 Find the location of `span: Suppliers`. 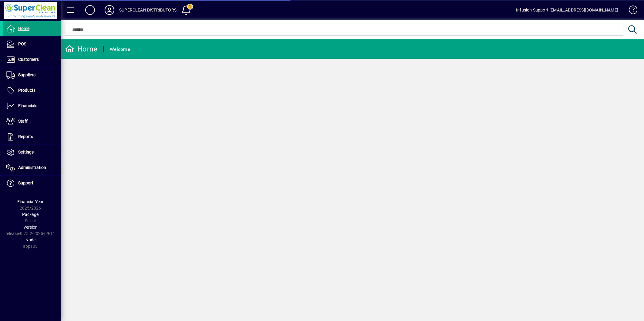

span: Suppliers is located at coordinates (27, 75).